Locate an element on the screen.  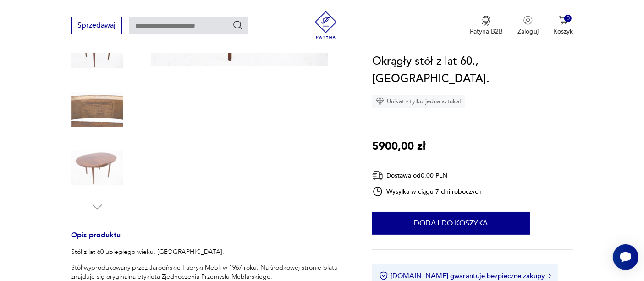
button: Zaloguj is located at coordinates (528, 26).